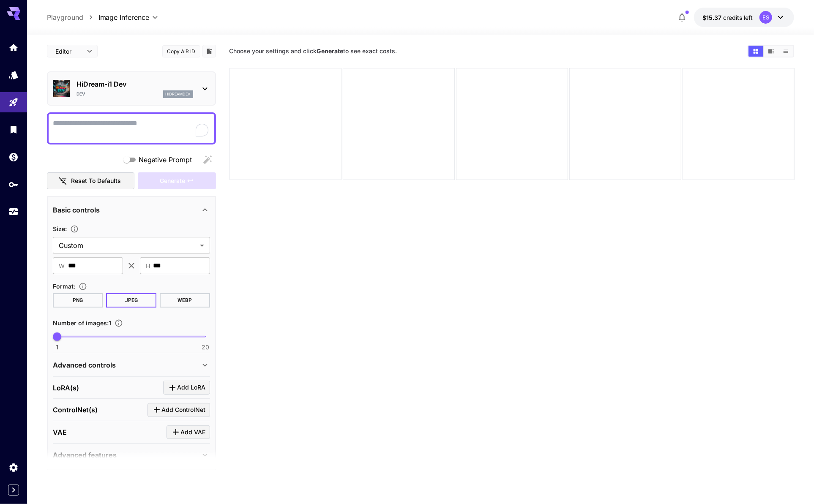 The width and height of the screenshot is (814, 504). I want to click on span: $15.37, so click(712, 17).